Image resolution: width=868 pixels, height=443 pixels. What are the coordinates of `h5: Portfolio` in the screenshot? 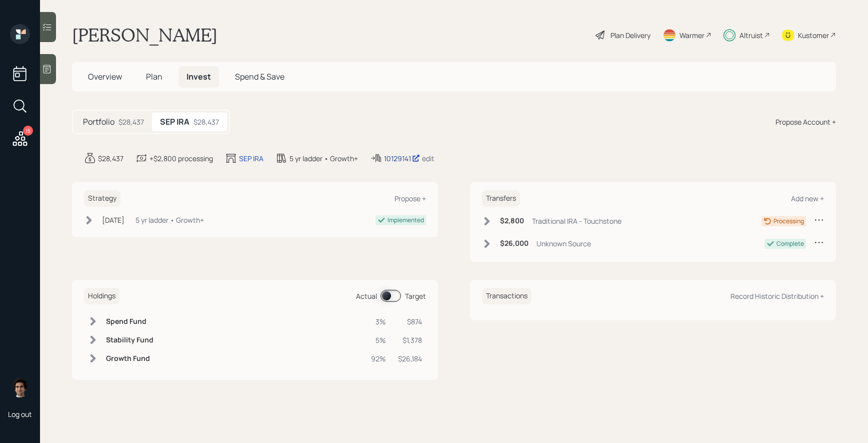 It's located at (98, 121).